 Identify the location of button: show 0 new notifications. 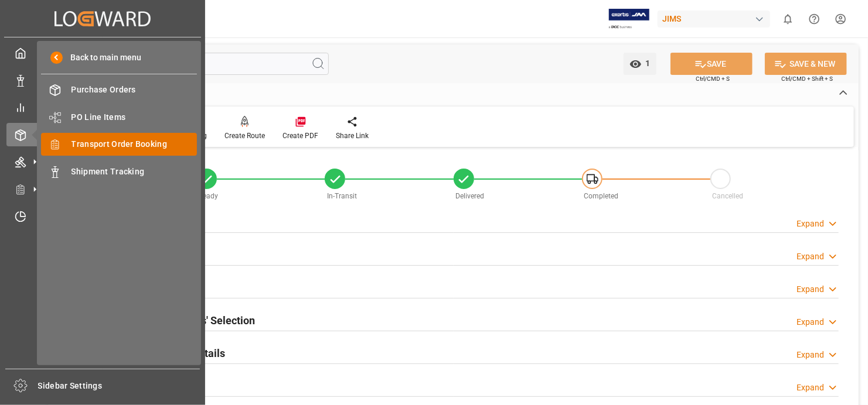
(788, 18).